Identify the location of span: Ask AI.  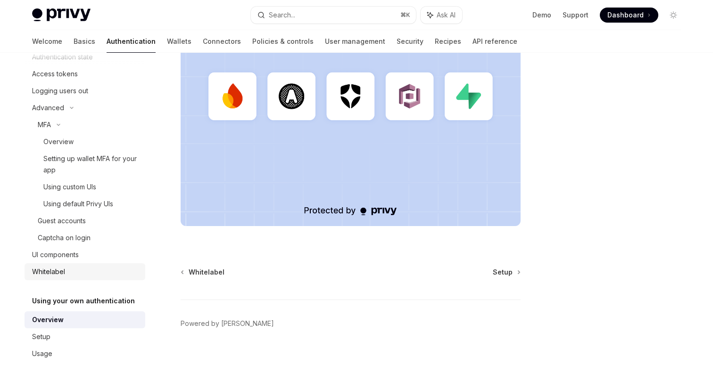
(446, 15).